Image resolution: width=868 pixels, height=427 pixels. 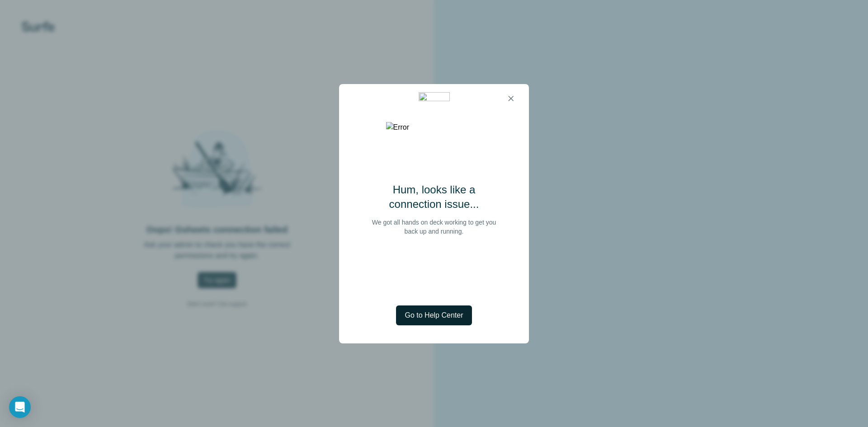 I want to click on button: Go to Help Center, so click(x=434, y=316).